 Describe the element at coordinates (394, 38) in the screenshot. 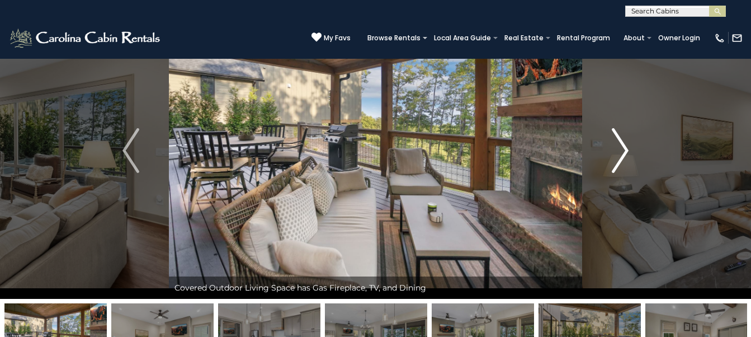

I see `a: Browse Rentals` at that location.